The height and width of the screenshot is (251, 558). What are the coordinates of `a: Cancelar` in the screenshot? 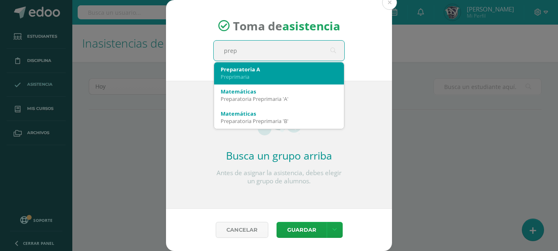 It's located at (242, 230).